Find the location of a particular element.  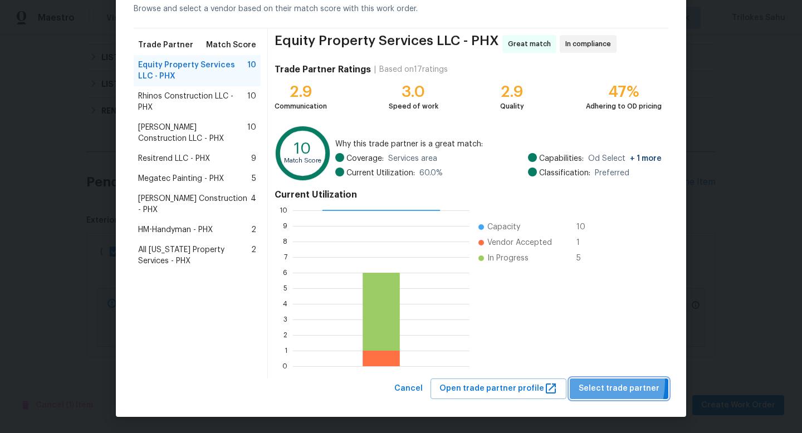

text: Match Score is located at coordinates (302, 160).